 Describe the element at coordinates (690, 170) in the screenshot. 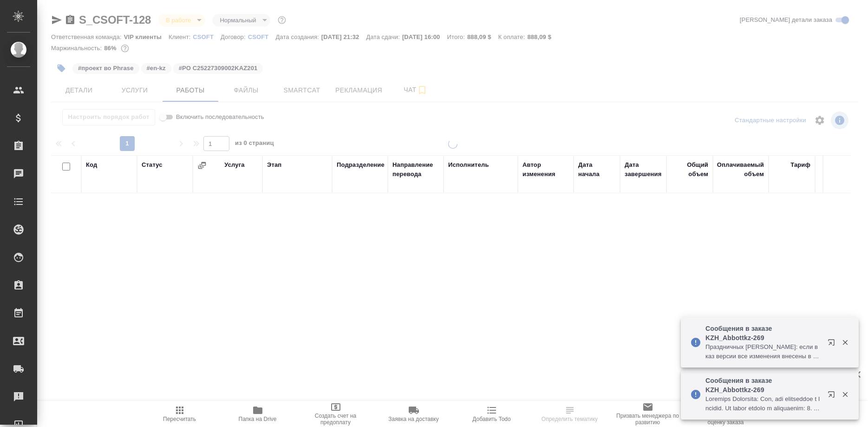

I see `div: Общий объем` at that location.